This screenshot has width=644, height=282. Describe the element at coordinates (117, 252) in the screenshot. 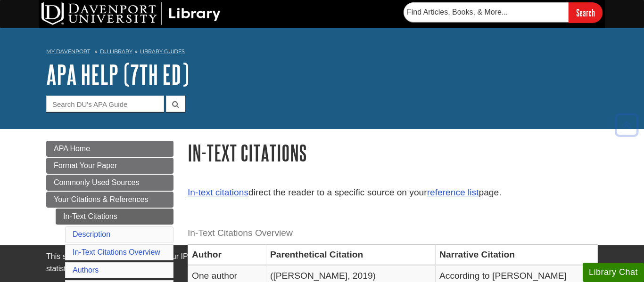

I see `a: In-Text Citations Overview` at that location.